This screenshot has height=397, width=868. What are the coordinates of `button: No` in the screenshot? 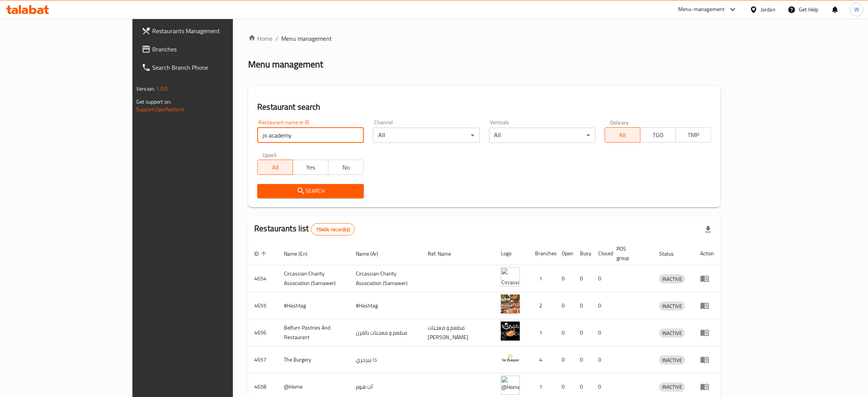 It's located at (346, 167).